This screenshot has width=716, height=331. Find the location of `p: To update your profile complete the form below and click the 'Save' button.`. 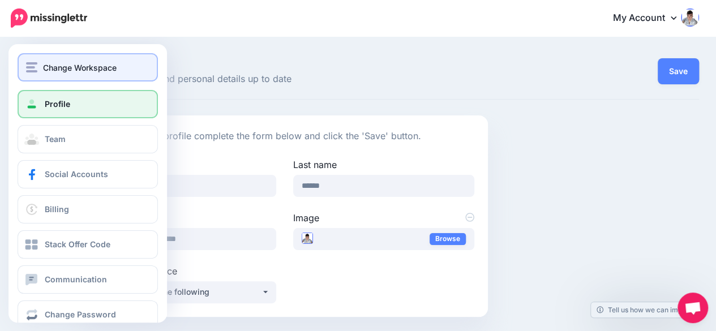

p: To update your profile complete the form below and click the 'Save' button. is located at coordinates (285, 136).